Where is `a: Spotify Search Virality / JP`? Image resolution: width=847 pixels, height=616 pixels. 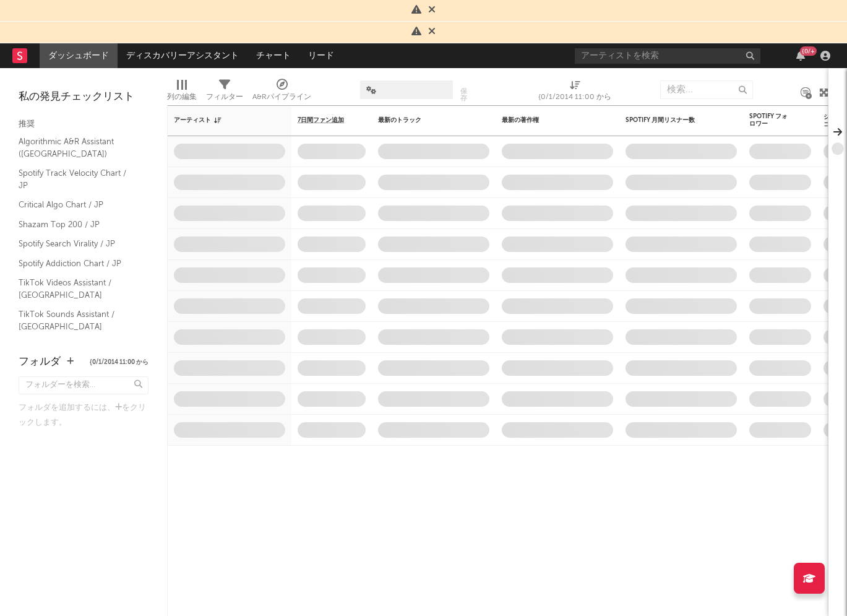 a: Spotify Search Virality / JP is located at coordinates (77, 244).